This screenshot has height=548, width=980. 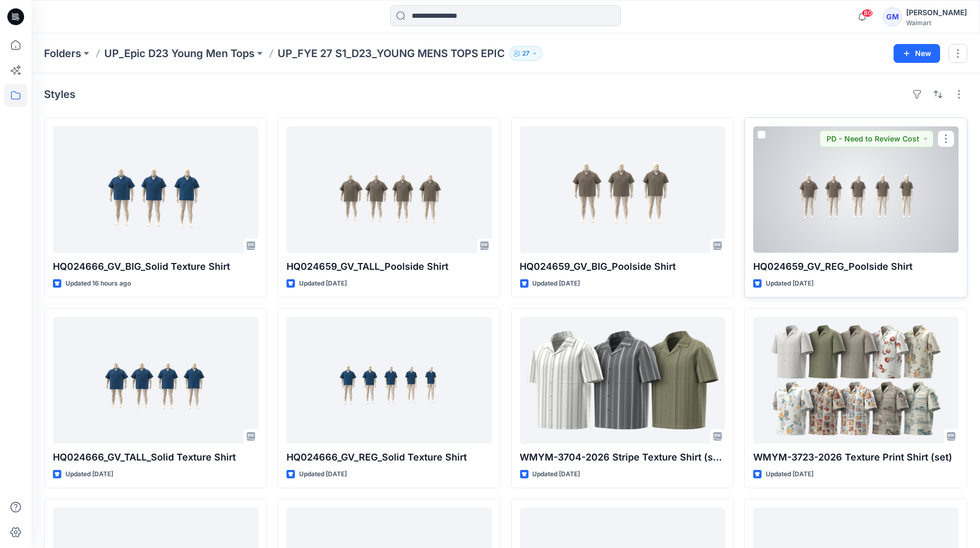 I want to click on a: HQ024659_GV_TALL_Poolside Shirt, so click(x=389, y=189).